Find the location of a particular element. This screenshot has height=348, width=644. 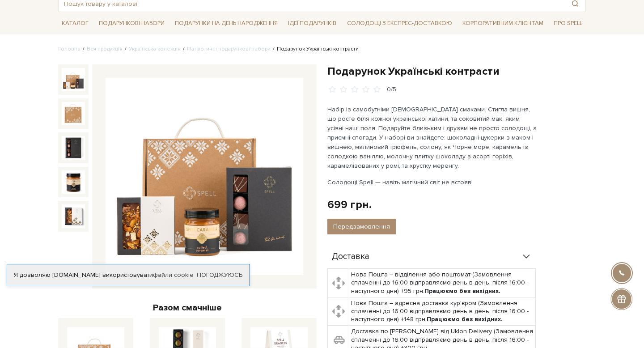

a: Про Spell is located at coordinates (568, 23).